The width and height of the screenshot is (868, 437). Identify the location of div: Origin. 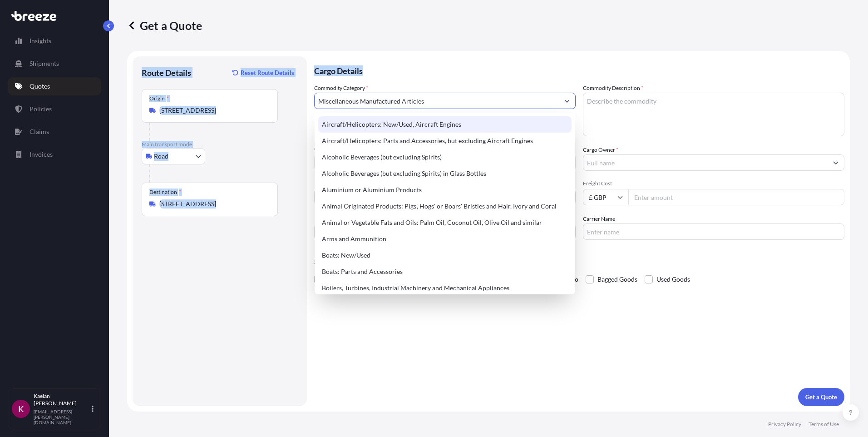
(159, 98).